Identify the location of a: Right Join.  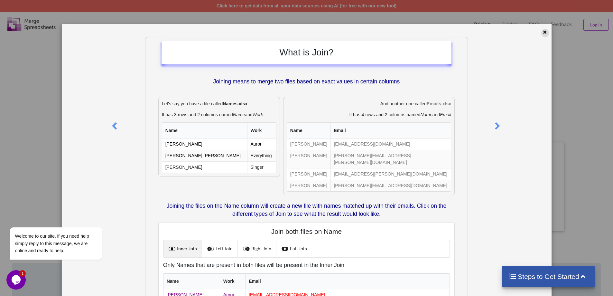
(257, 248).